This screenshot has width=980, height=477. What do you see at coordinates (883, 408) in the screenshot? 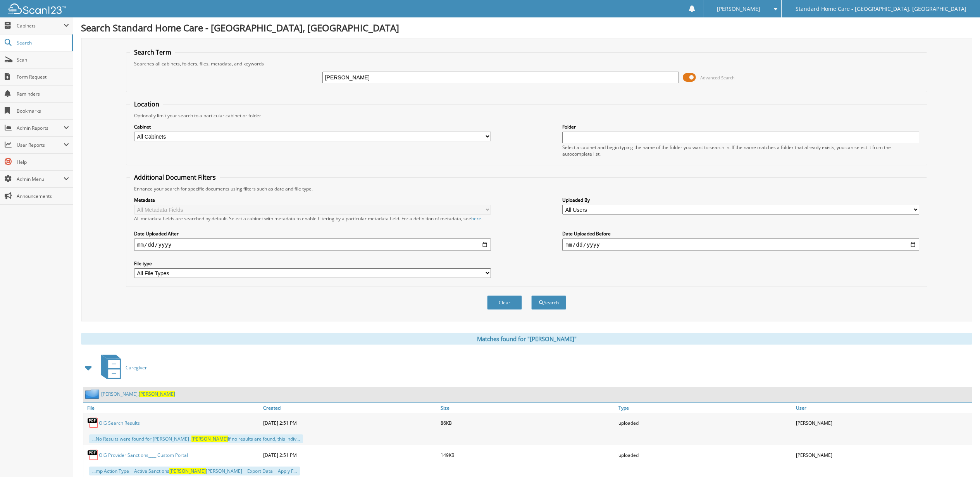
I see `a: User` at bounding box center [883, 408].